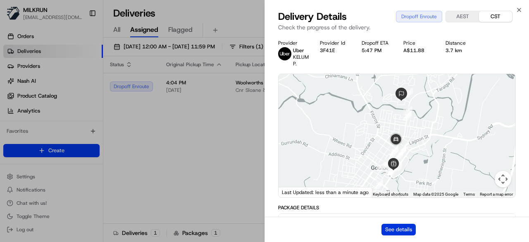 This screenshot has width=529, height=242. I want to click on div: 1, so click(397, 167).